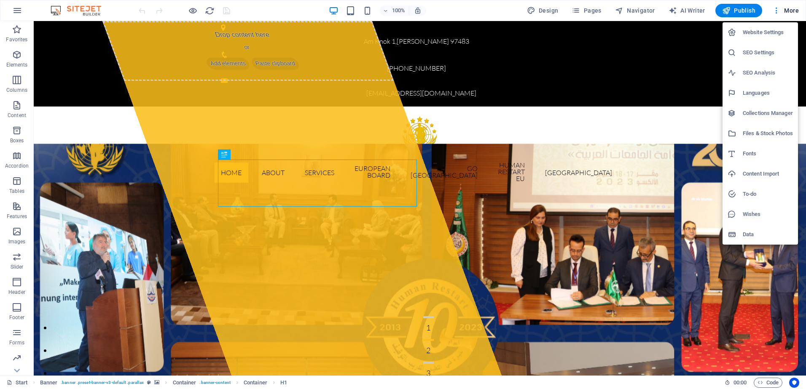 The width and height of the screenshot is (806, 389). What do you see at coordinates (767, 73) in the screenshot?
I see `h6: SEO Analysis` at bounding box center [767, 73].